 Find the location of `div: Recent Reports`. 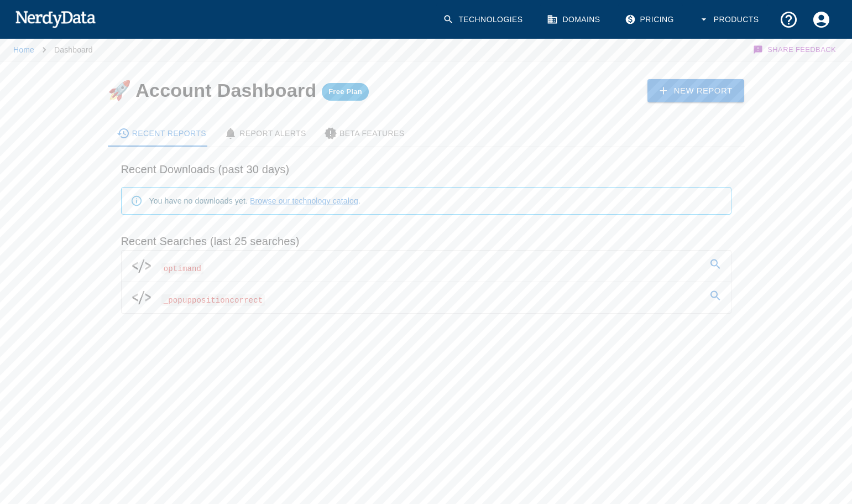

div: Recent Reports is located at coordinates (162, 134).